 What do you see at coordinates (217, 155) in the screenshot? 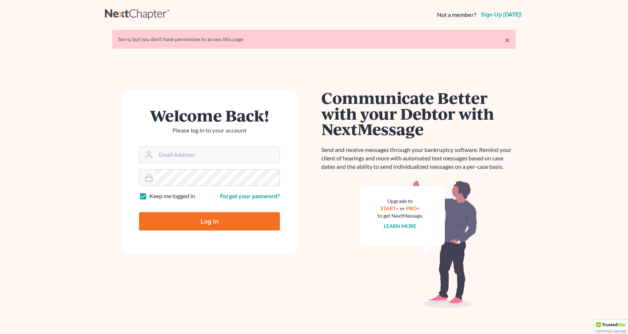
I see `input: Email Address` at bounding box center [217, 155].